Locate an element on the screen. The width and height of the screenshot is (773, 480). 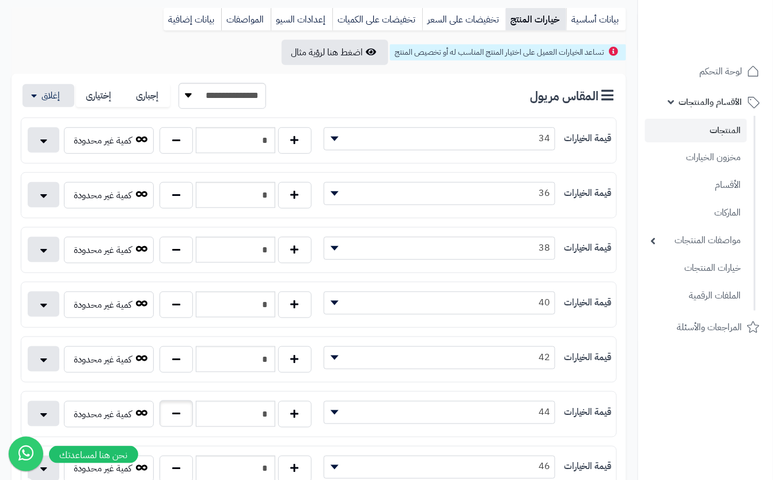
a: لوحة التحكم is located at coordinates (706, 71).